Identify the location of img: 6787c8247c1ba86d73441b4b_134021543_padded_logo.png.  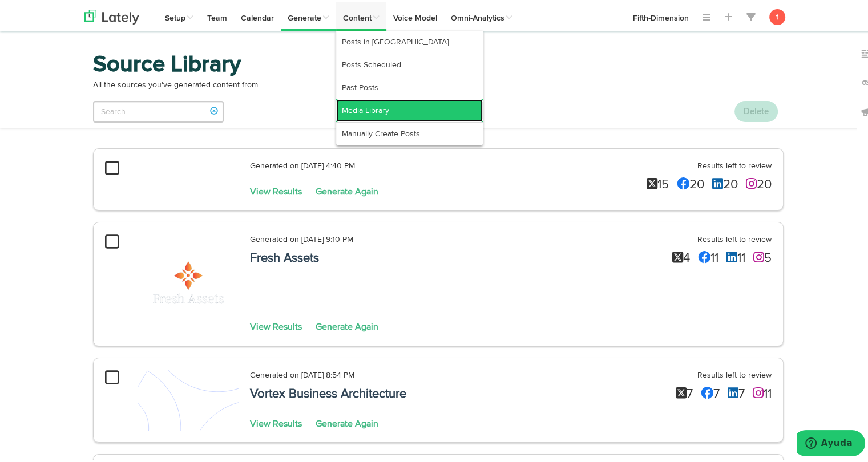
(187, 281).